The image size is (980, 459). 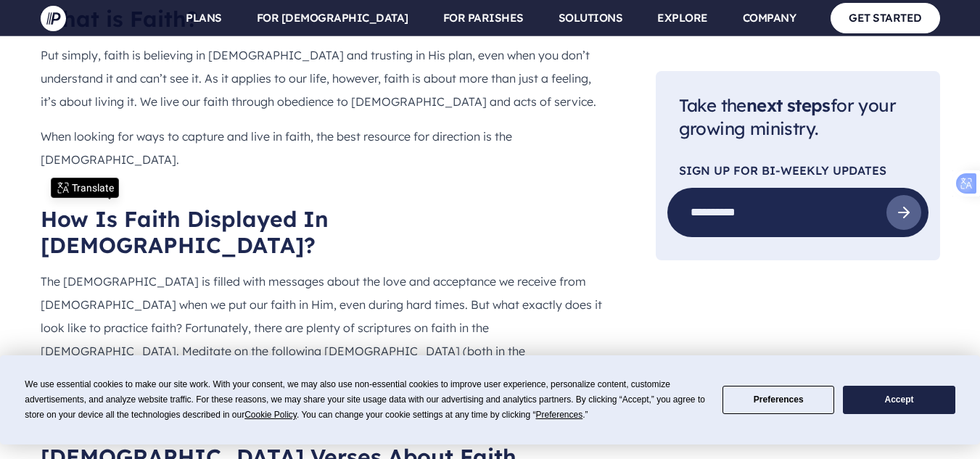 I want to click on p: SIGN UP FOR Bi-Weekly Updates, so click(x=797, y=171).